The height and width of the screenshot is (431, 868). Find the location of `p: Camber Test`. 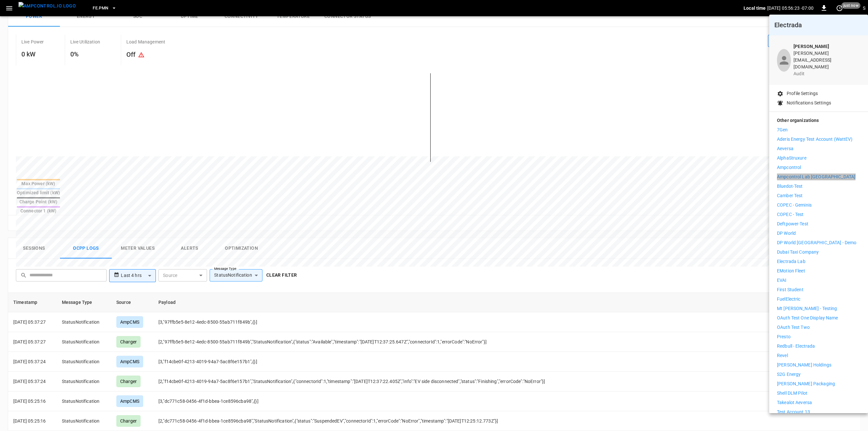

p: Camber Test is located at coordinates (790, 195).